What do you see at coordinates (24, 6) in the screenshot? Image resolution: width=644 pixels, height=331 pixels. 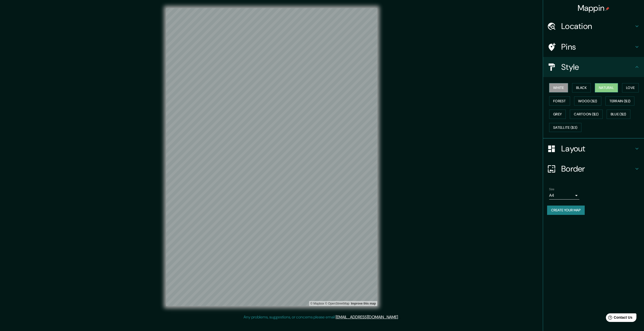 I see `span: Contact Us` at bounding box center [24, 6].